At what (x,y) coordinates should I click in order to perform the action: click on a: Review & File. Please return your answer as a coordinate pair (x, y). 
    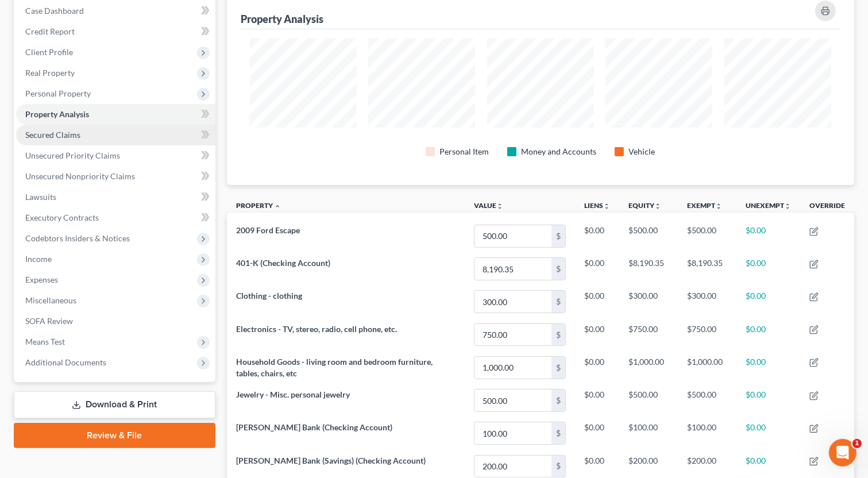
    Looking at the image, I should click on (115, 436).